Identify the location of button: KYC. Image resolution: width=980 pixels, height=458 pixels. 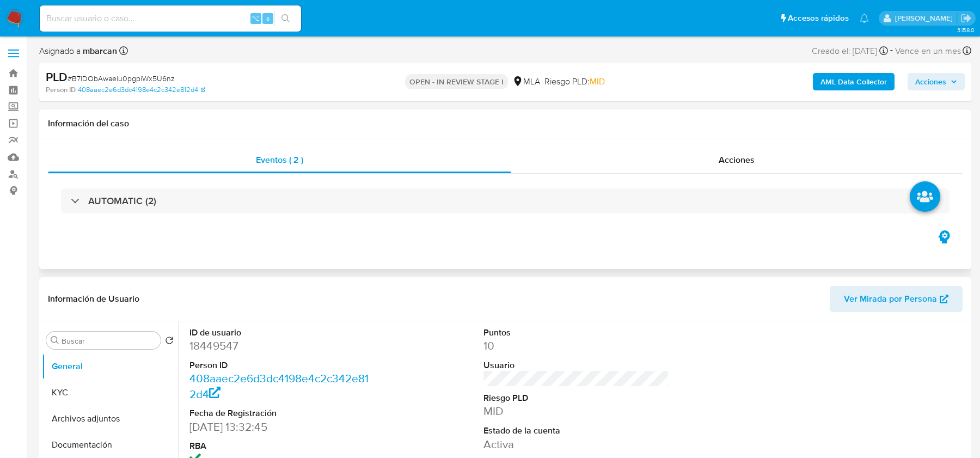
(110, 392).